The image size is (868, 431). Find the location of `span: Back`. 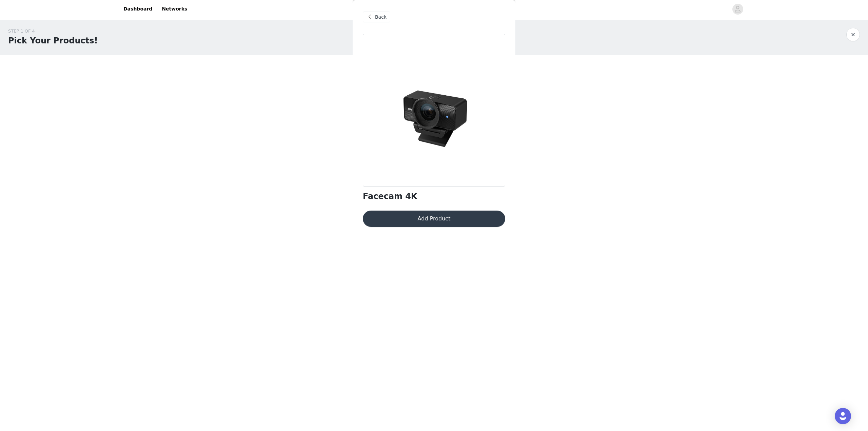

span: Back is located at coordinates (381, 17).